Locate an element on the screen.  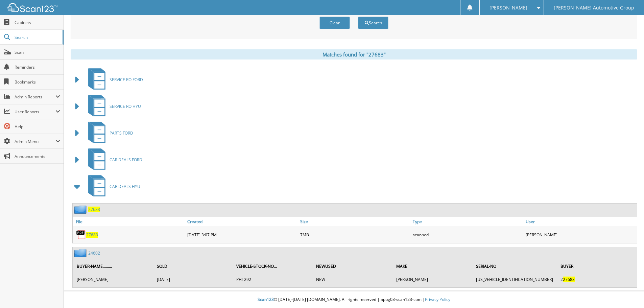
a: Type is located at coordinates (467, 222).